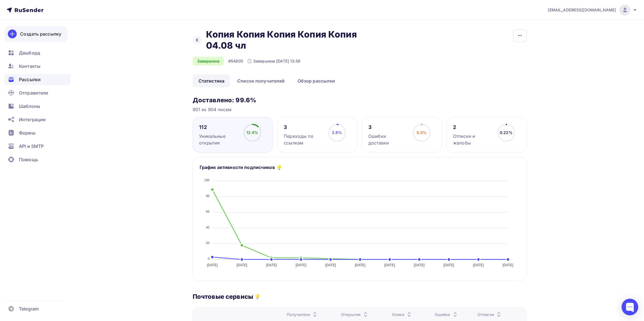 The height and width of the screenshot is (321, 644). I want to click on span: Шаблоны, so click(30, 106).